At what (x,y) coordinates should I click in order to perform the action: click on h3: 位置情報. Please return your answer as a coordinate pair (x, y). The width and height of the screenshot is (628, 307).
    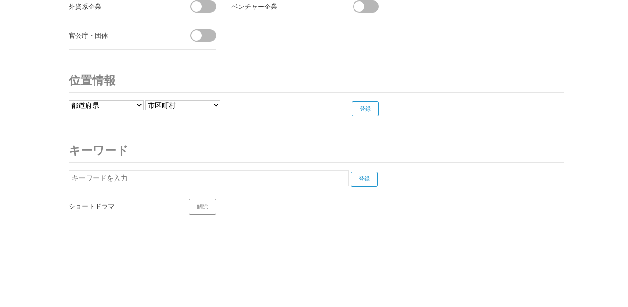
    Looking at the image, I should click on (316, 81).